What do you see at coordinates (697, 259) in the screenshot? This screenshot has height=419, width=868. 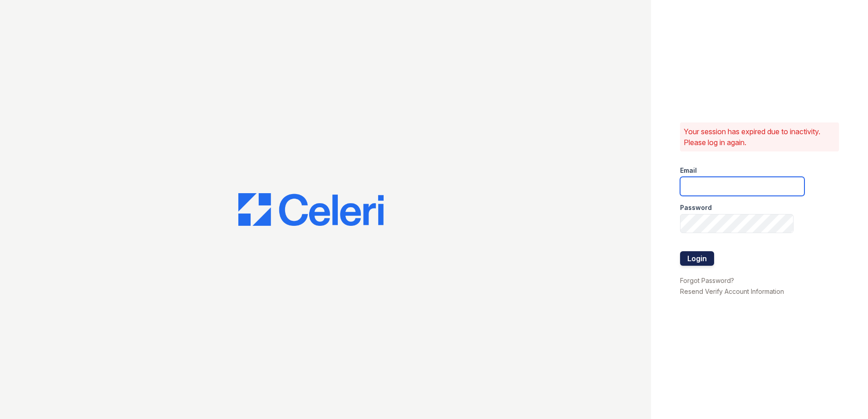 I see `button: Login` at bounding box center [697, 259].